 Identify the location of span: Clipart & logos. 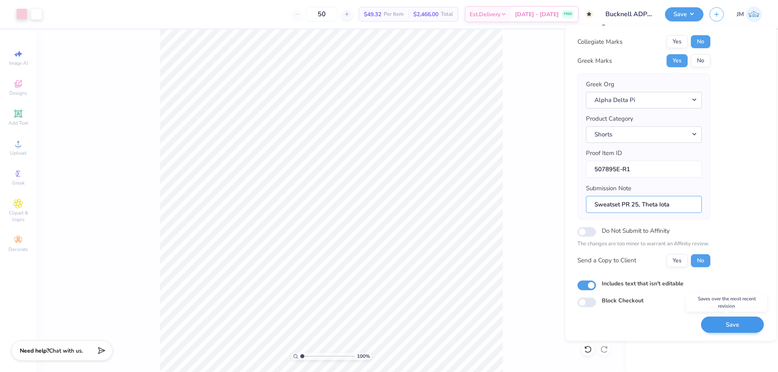
(18, 216).